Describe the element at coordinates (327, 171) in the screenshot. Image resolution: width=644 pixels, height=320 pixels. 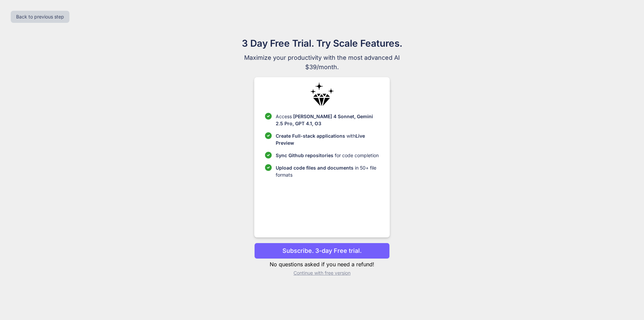
I see `p: in 50+ file formats` at that location.